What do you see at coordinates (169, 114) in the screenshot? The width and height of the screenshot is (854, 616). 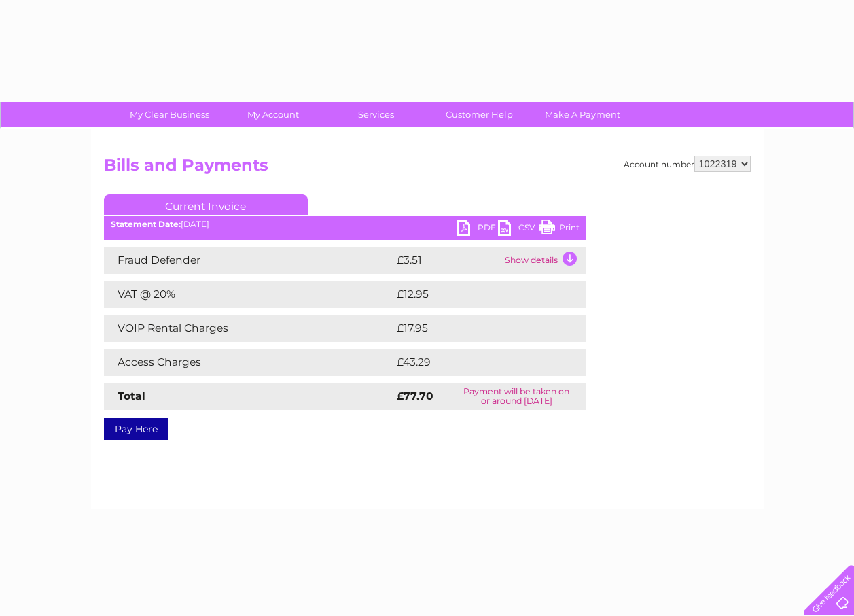 I see `a: My Clear Business` at bounding box center [169, 114].